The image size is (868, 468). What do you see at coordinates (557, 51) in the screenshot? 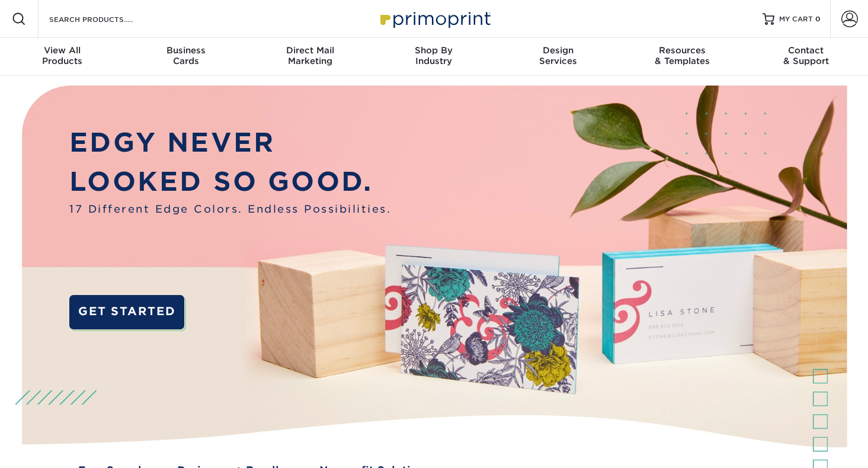
I see `span: Design` at bounding box center [557, 51].